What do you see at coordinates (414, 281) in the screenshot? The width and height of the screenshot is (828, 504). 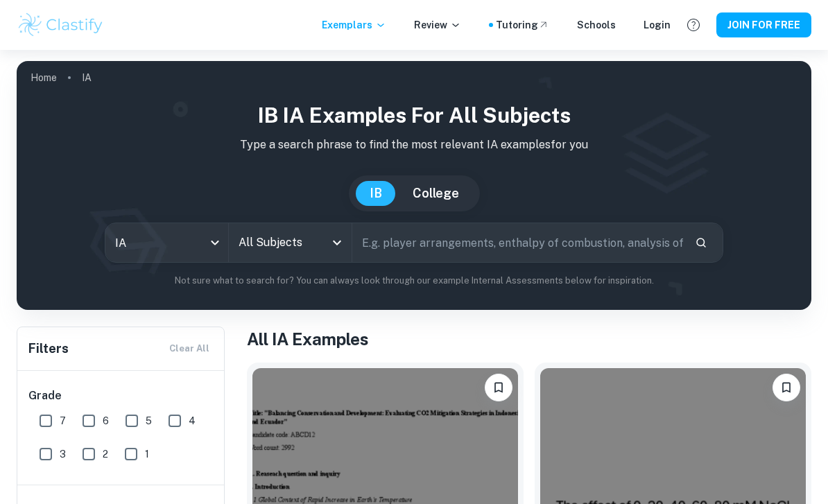 I see `p: Not sure what to search for? You can always look through our example Internal Assessments below f...` at bounding box center [414, 281].